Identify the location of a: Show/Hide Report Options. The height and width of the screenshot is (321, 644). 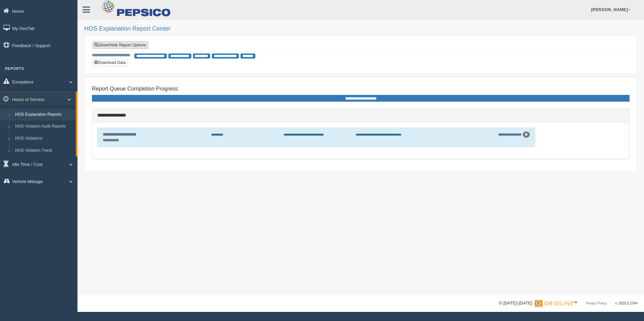
(120, 45).